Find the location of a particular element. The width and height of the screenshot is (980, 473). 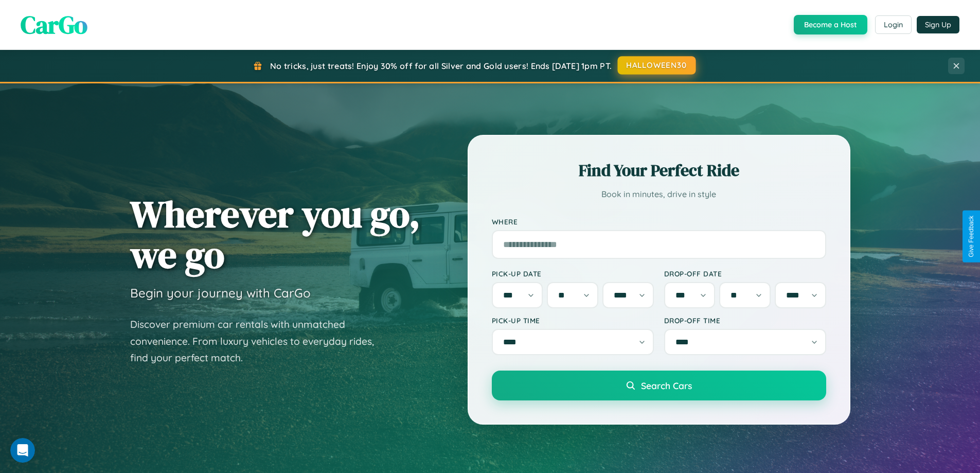

h1: Wherever you go, we go is located at coordinates (275, 234).